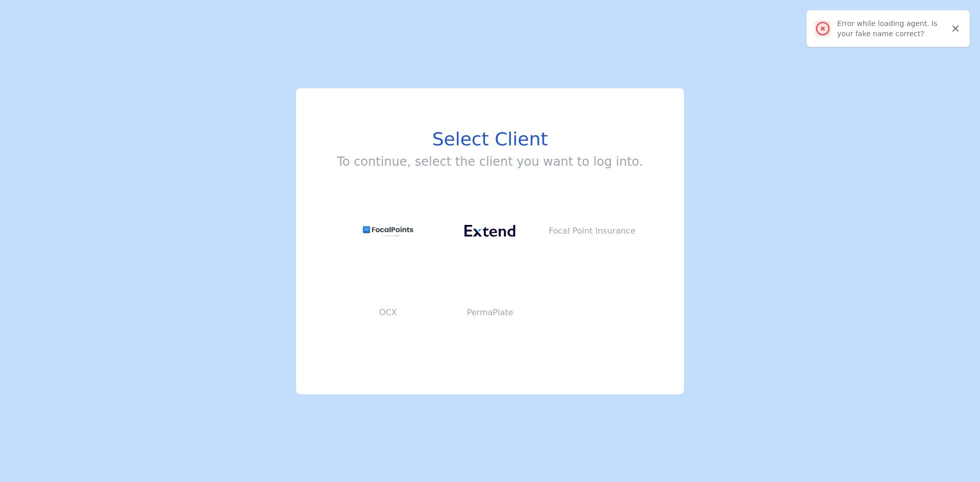  I want to click on button: Focal Point Insurance, so click(592, 231).